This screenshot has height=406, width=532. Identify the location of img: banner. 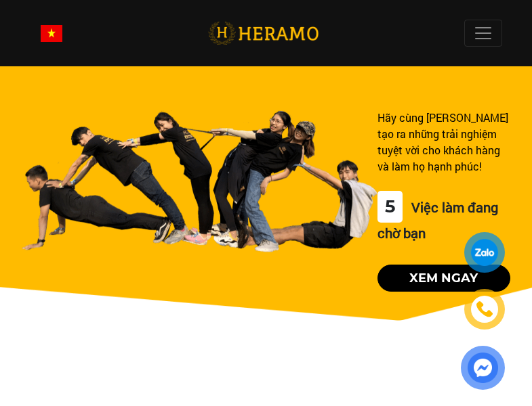
(199, 181).